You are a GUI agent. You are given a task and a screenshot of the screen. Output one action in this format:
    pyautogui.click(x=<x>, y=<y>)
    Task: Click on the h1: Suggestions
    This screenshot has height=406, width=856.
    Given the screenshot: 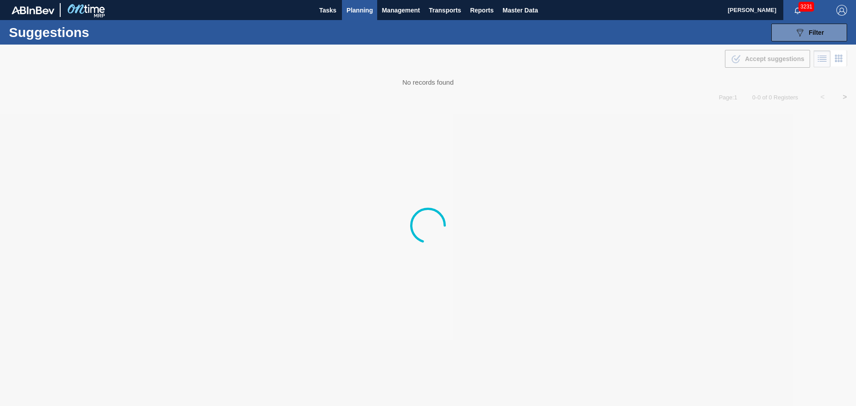 What is the action you would take?
    pyautogui.click(x=88, y=32)
    